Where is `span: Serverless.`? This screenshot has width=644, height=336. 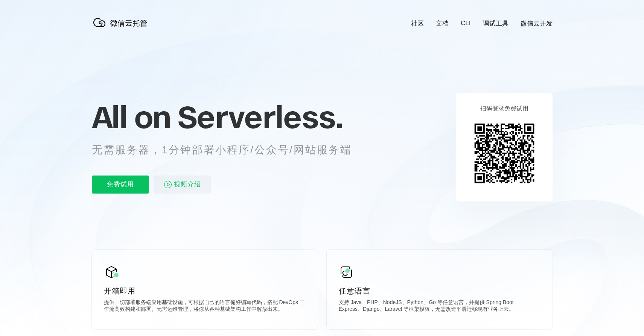 span: Serverless. is located at coordinates (260, 117).